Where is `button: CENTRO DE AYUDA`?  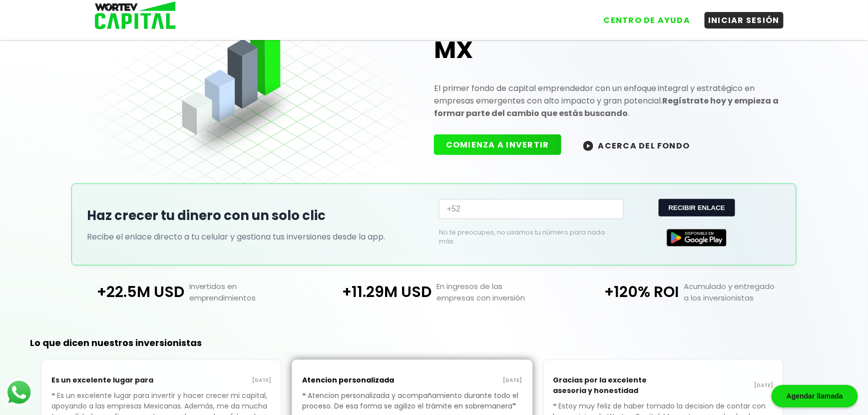
button: CENTRO DE AYUDA is located at coordinates (647, 20).